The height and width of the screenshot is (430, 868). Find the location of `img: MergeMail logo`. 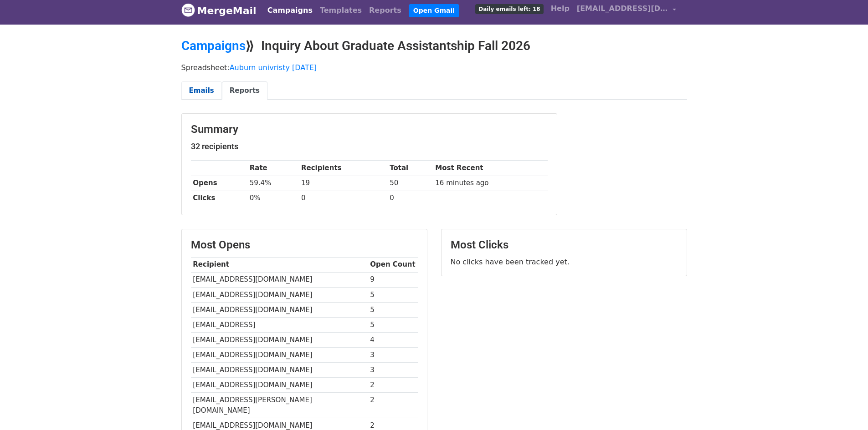

img: MergeMail logo is located at coordinates (188, 10).